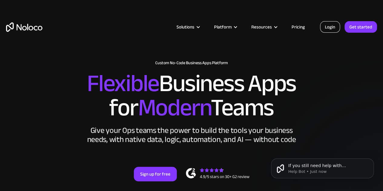 This screenshot has height=191, width=383. I want to click on a: Sign up for free, so click(155, 174).